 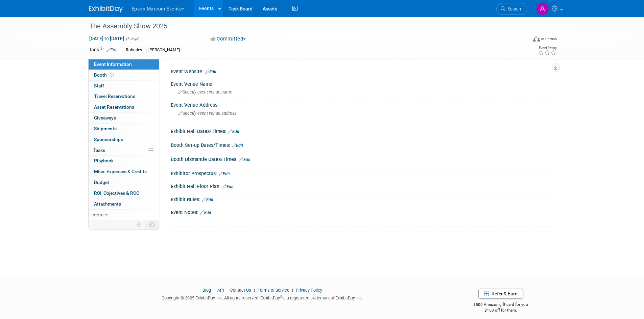 What do you see at coordinates (302, 26) in the screenshot?
I see `div: The Assembly Show 2025` at bounding box center [302, 26].